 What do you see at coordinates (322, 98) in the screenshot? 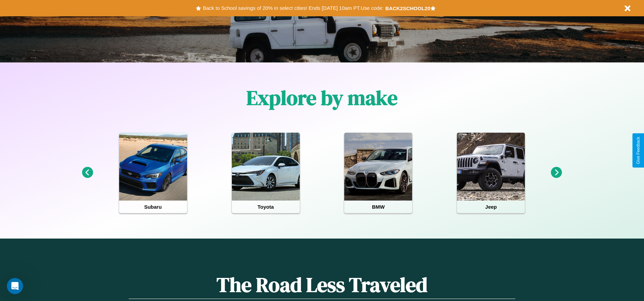
I see `h1: Explore by make` at bounding box center [322, 98].